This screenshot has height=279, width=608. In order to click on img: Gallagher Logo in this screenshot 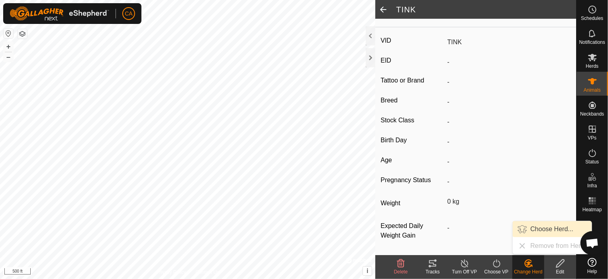, I will do `click(59, 14)`.